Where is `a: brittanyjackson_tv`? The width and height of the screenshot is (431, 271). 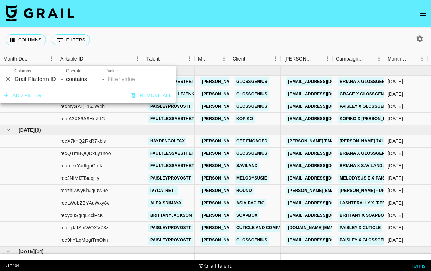 a: brittanyjackson_tv is located at coordinates (175, 216).